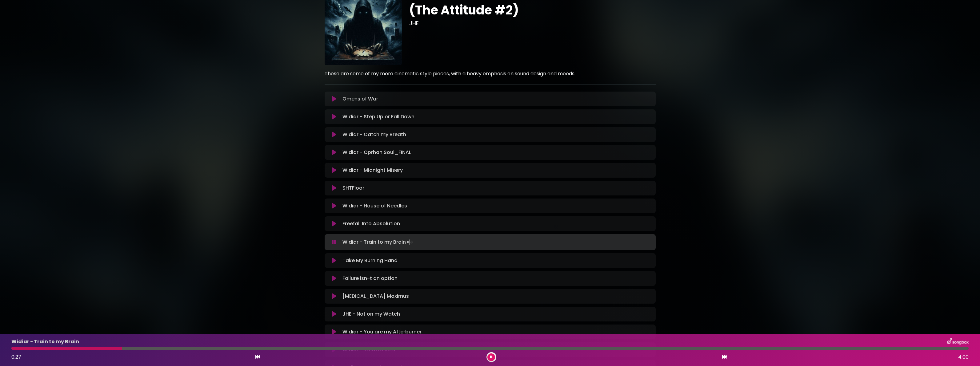  I want to click on p: SHTFloor, so click(353, 188).